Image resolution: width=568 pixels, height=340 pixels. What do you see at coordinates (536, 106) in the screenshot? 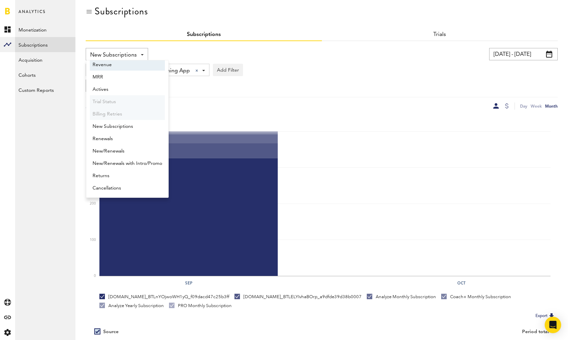
I see `div: Week` at bounding box center [536, 106].